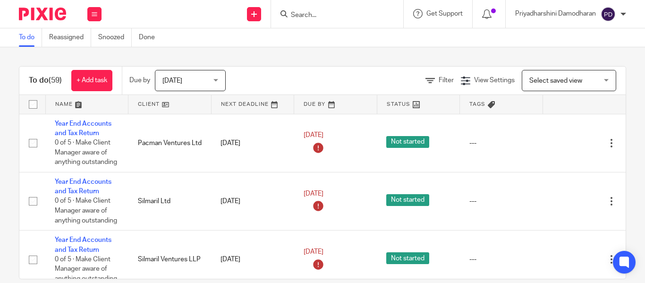 This screenshot has width=645, height=283. I want to click on p: Due by, so click(140, 80).